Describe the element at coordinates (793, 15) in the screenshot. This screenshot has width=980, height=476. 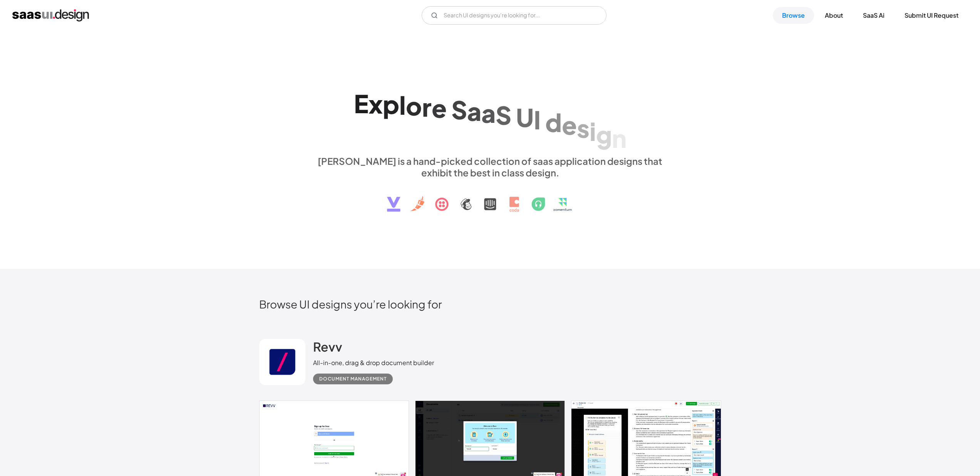
I see `a: Browse` at that location.